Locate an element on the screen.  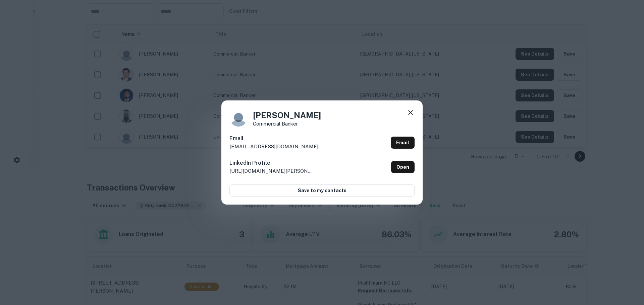
a: Email is located at coordinates (402, 143).